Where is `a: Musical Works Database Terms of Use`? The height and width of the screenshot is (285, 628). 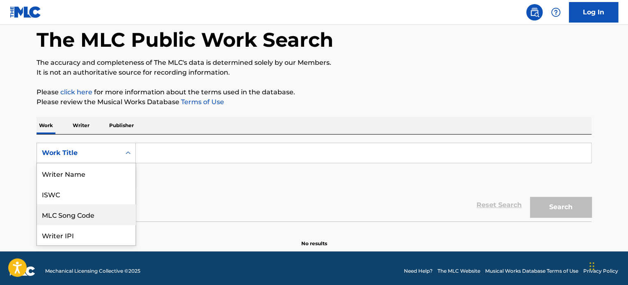 a: Musical Works Database Terms of Use is located at coordinates (532, 271).